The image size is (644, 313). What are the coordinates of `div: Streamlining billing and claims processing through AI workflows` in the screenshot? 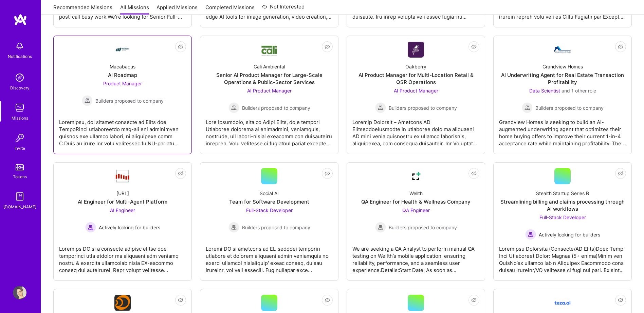 It's located at (563, 206).